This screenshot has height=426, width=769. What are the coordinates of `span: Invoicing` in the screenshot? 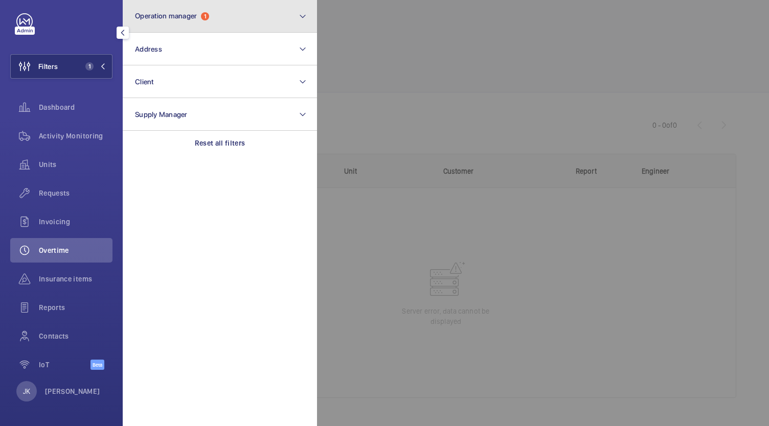 It's located at (76, 222).